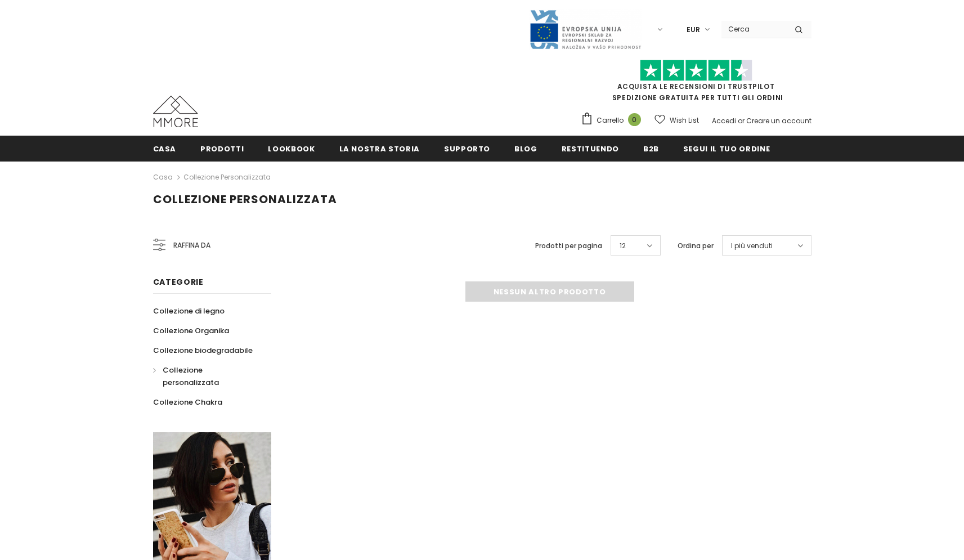 The width and height of the screenshot is (964, 560). Describe the element at coordinates (779, 121) in the screenshot. I see `a: Creare un account` at that location.